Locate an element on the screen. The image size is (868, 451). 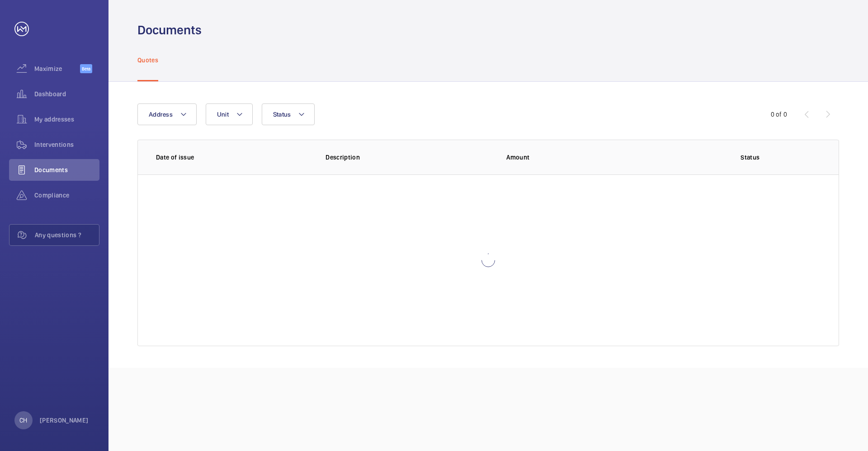
h1: Documents is located at coordinates (170, 30).